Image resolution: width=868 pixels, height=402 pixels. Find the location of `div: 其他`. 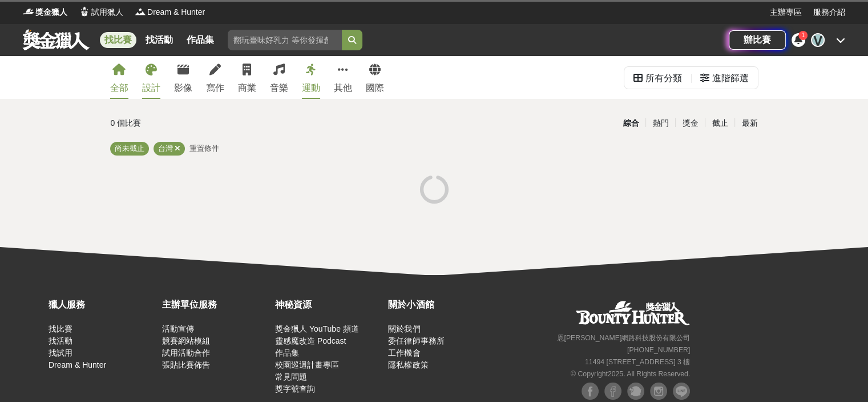

div: 其他 is located at coordinates (343, 88).